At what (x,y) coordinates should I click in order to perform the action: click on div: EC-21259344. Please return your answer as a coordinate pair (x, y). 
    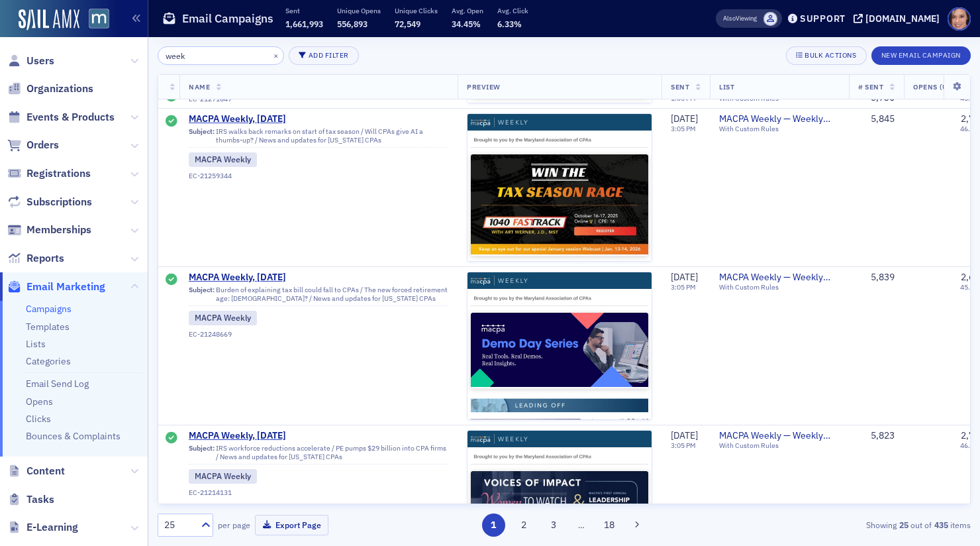
    Looking at the image, I should click on (318, 176).